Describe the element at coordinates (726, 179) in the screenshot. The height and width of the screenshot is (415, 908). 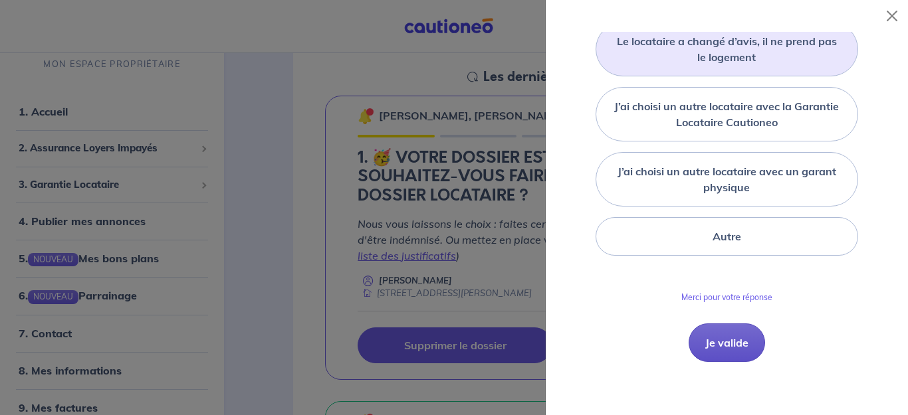
I see `label: J’ai choisi un autre locataire avec un garant physique` at that location.